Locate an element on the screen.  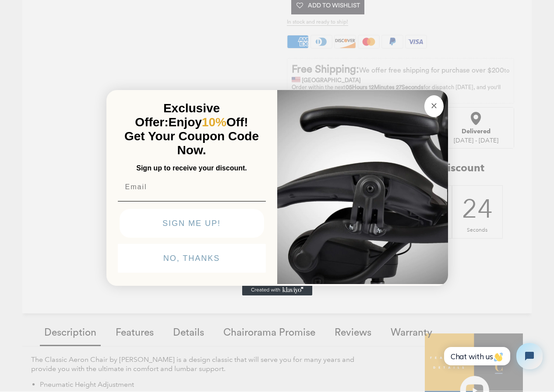
button: Chat with us👋 is located at coordinates (40, 20).